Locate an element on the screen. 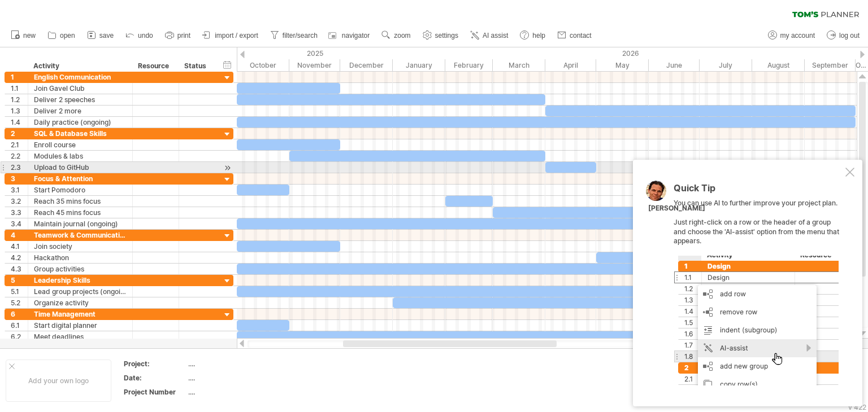  div: Lead group projects (ongoing) is located at coordinates (80, 291).